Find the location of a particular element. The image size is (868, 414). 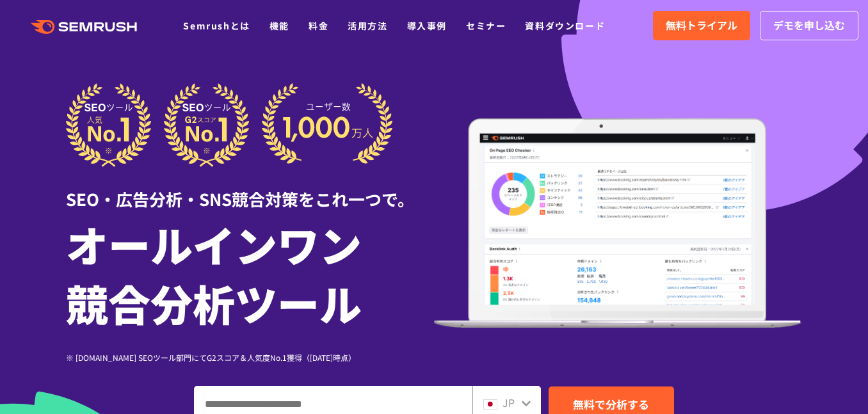

a: 無料トライアル is located at coordinates (701, 26).